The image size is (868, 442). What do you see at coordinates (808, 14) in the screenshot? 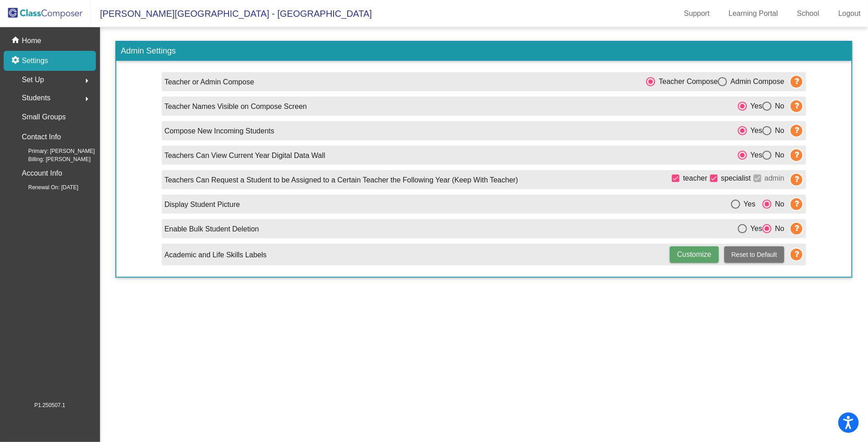
I see `a: School` at bounding box center [808, 14].